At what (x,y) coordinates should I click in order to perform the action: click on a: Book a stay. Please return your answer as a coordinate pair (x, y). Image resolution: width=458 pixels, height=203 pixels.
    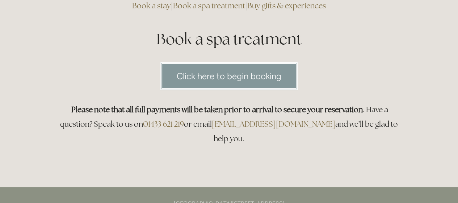
    Looking at the image, I should click on (151, 5).